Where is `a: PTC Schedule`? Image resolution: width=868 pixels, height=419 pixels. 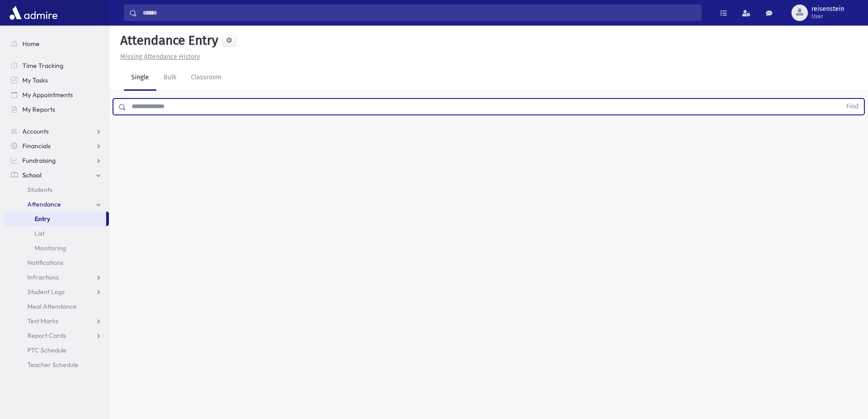 a: PTC Schedule is located at coordinates (56, 349).